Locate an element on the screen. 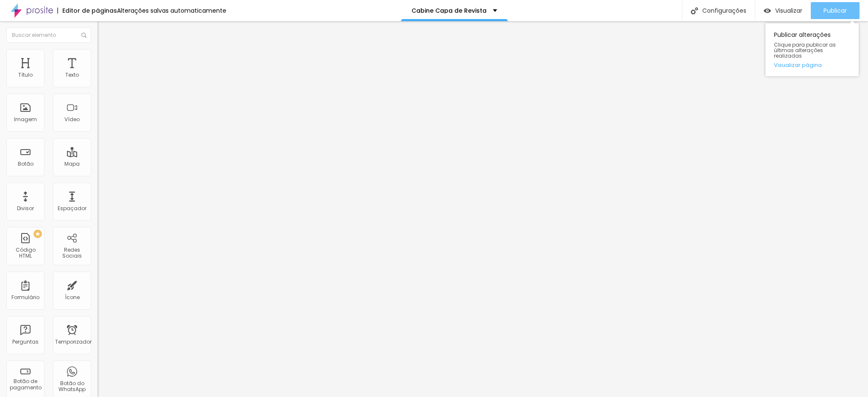 Image resolution: width=868 pixels, height=397 pixels. font: Configurações is located at coordinates (724, 11).